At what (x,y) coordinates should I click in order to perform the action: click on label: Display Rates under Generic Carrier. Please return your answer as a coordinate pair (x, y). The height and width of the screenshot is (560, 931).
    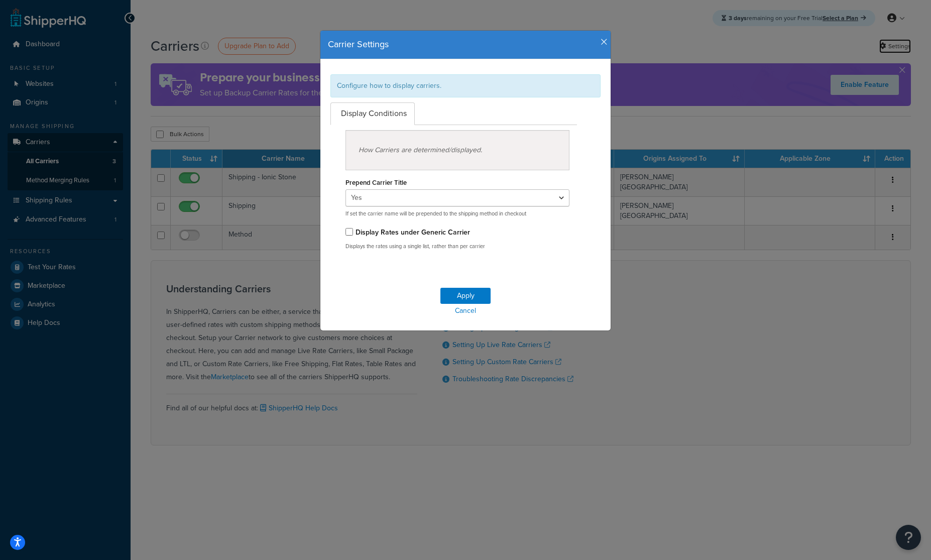
    Looking at the image, I should click on (412, 232).